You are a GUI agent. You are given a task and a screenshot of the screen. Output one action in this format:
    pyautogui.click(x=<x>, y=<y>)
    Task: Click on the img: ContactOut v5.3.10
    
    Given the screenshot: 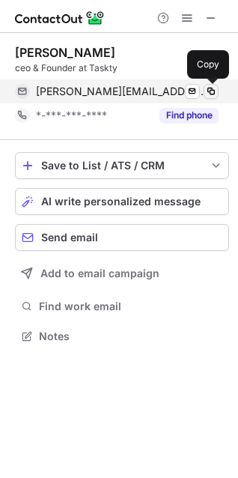 What is the action you would take?
    pyautogui.click(x=60, y=18)
    